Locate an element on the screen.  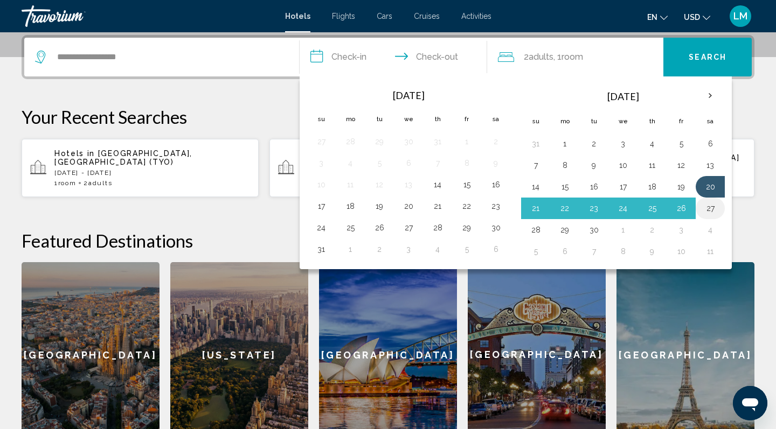
span: Cruises is located at coordinates (427, 16).